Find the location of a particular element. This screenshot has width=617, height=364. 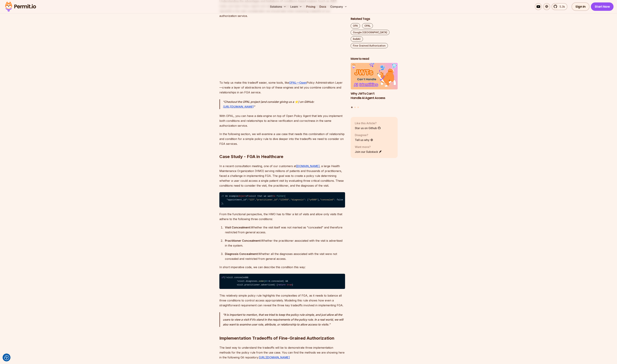

button: Go to slide 2 is located at coordinates (355, 107).